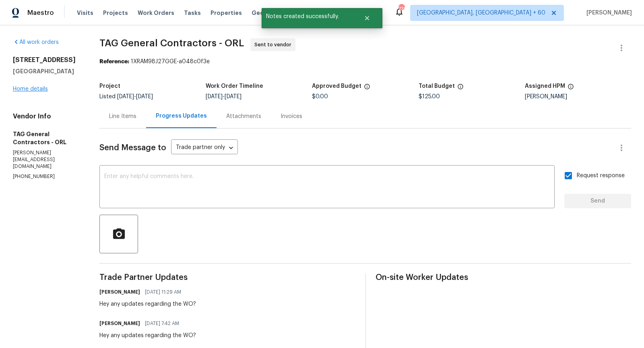 The image size is (644, 348). I want to click on span: Geo Assignments, so click(278, 13).